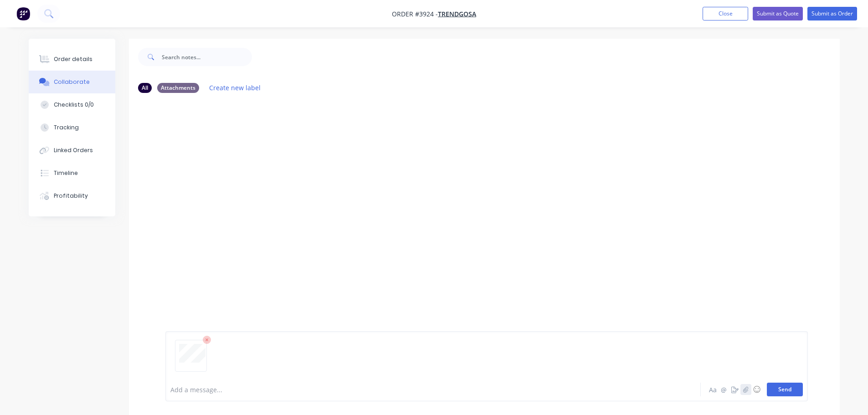  Describe the element at coordinates (778, 14) in the screenshot. I see `button: Submit as Quote` at that location.